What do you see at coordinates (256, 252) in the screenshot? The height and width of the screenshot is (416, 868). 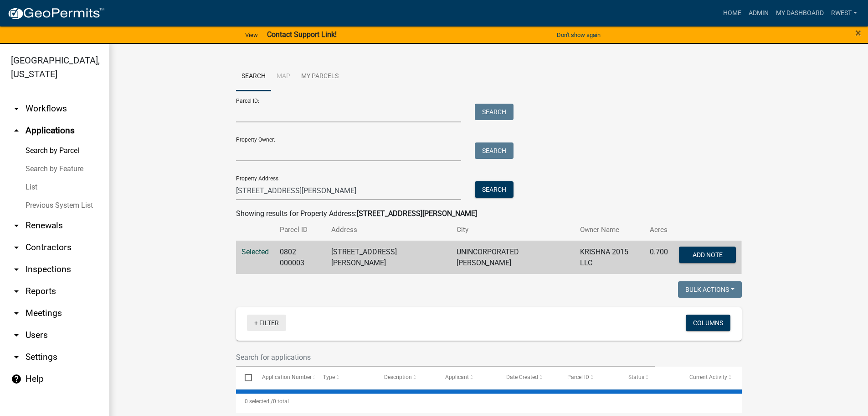 I see `span: Selected` at bounding box center [256, 252].